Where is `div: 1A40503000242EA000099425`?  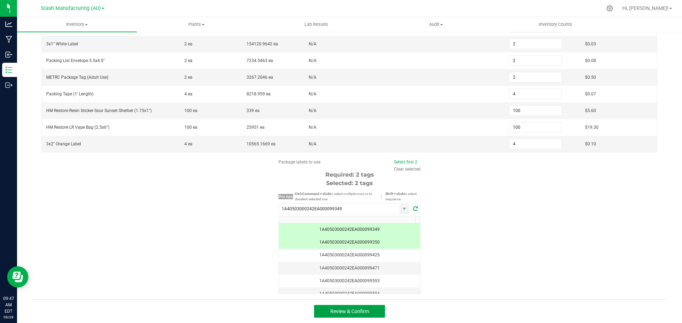
div: 1A40503000242EA000099425 is located at coordinates (349, 255).